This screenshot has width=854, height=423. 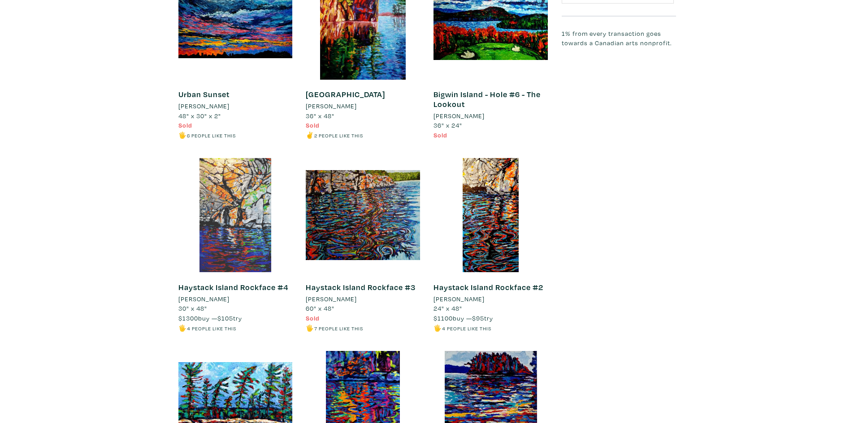 I want to click on a: Haystack Island Rockface #3, so click(x=360, y=287).